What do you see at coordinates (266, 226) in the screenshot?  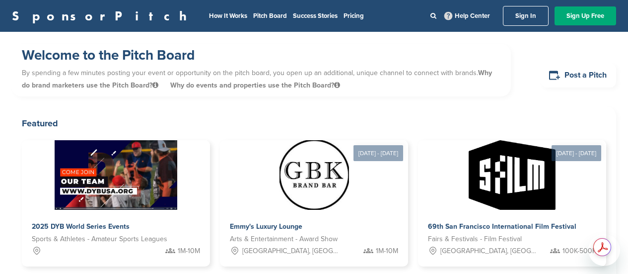 I see `span: Emmy's Luxury Lounge` at bounding box center [266, 226].